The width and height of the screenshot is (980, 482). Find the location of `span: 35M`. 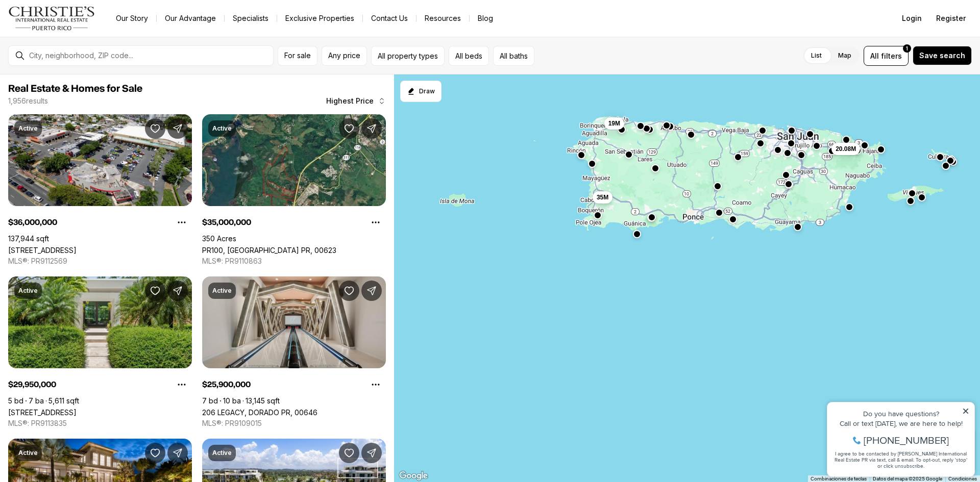

span: 35M is located at coordinates (602, 197).